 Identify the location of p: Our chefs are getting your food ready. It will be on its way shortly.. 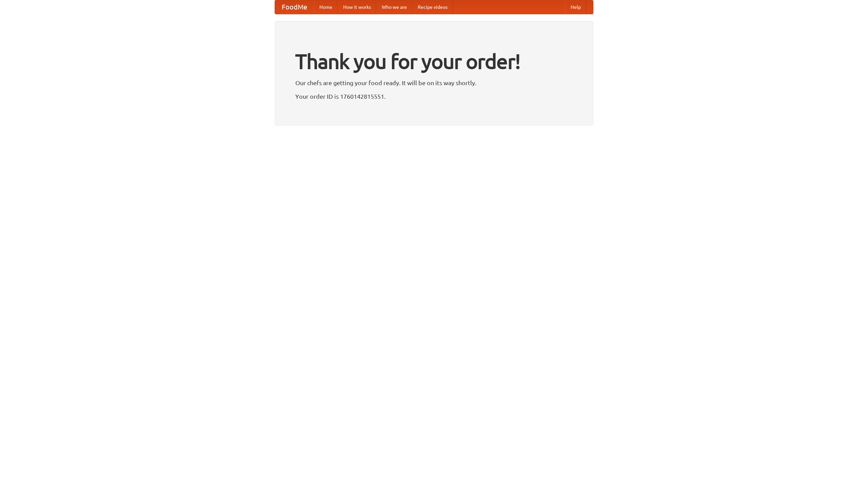
(434, 83).